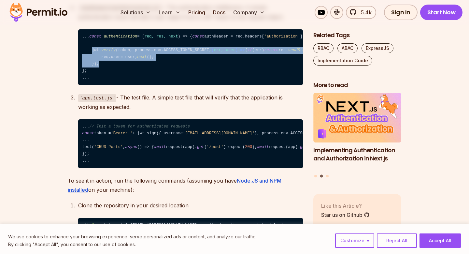 Image resolution: width=469 pixels, height=254 pixels. Describe the element at coordinates (95, 225) in the screenshot. I see `span: clone` at that location.